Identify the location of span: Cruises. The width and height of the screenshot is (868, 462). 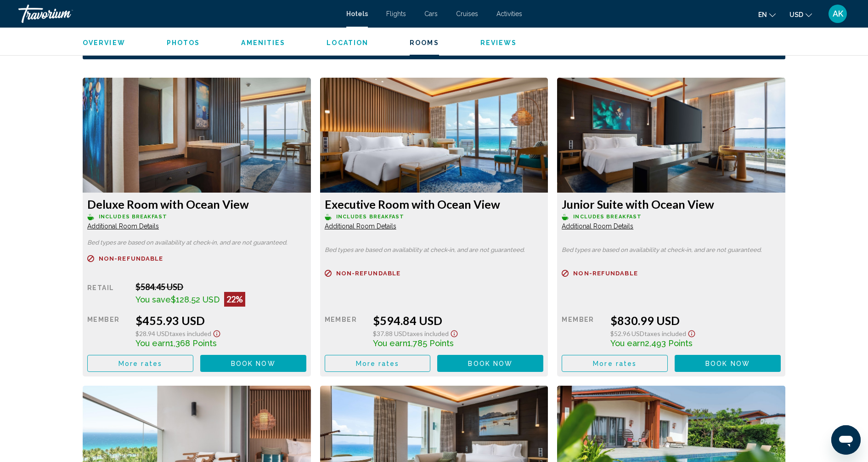
(467, 14).